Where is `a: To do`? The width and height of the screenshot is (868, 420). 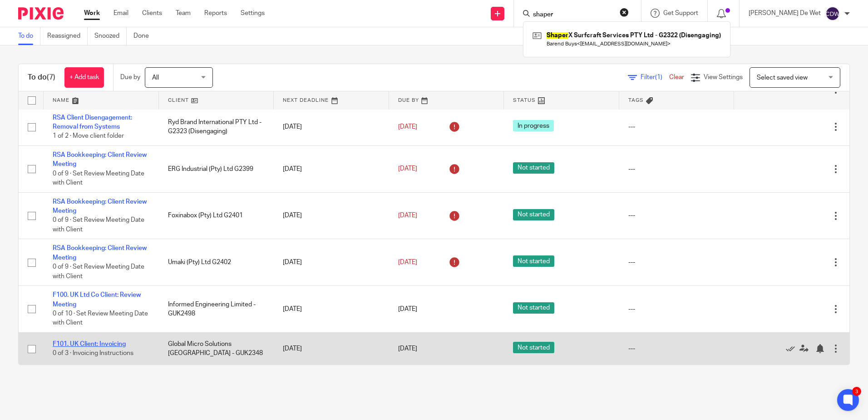 a: To do is located at coordinates (29, 36).